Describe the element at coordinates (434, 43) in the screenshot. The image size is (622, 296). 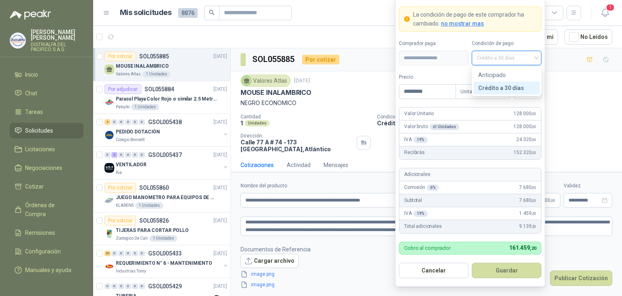
I see `label: Comprador paga` at that location.